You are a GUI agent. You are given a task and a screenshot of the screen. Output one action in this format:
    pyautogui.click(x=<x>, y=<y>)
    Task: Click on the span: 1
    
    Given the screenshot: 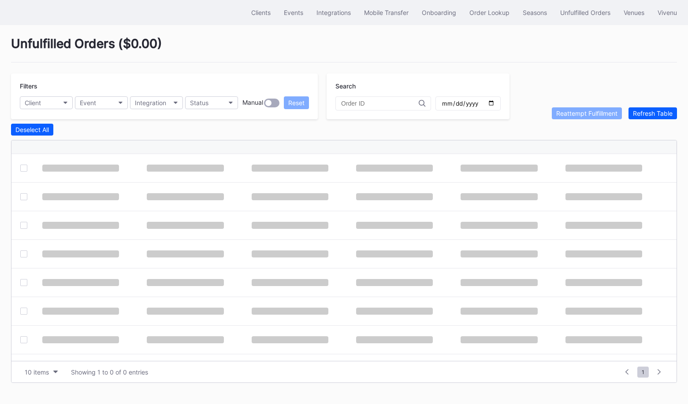 What is the action you would take?
    pyautogui.click(x=643, y=372)
    